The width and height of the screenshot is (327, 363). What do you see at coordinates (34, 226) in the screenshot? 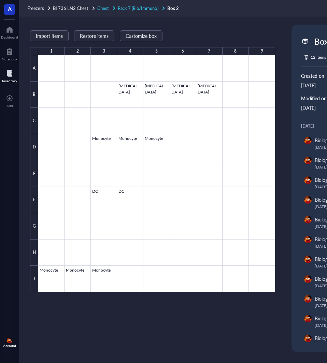
I see `div: G` at bounding box center [34, 226].